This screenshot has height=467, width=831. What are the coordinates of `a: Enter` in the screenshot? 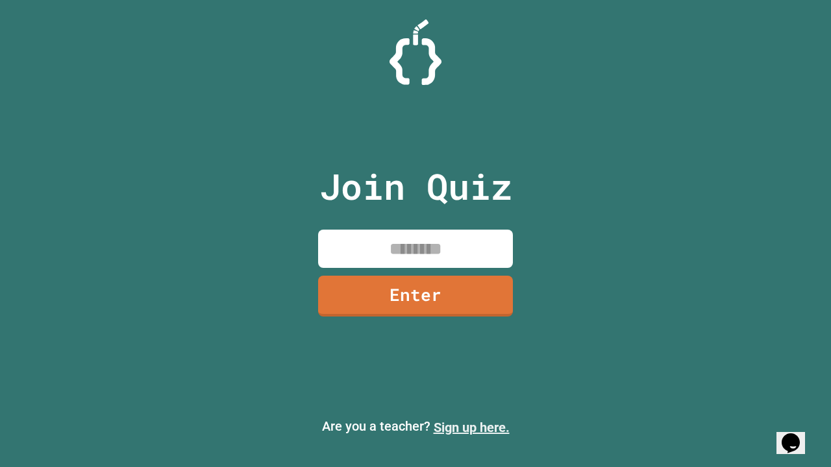 It's located at (416, 296).